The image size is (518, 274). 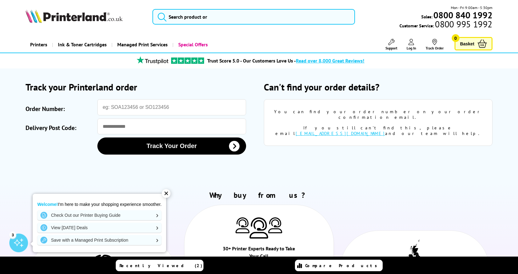 I want to click on h2: Track your Printerland order, so click(x=140, y=87).